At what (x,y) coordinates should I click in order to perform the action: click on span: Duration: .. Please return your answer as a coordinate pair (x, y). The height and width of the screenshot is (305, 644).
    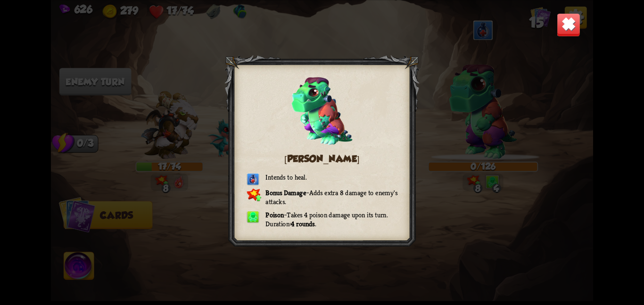
    Looking at the image, I should click on (290, 223).